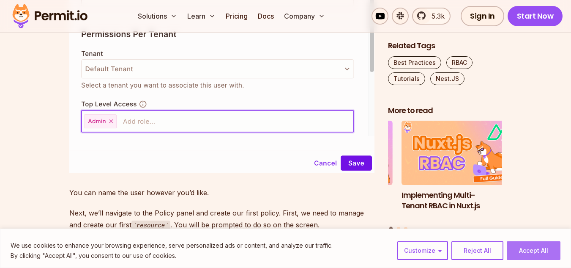 This screenshot has width=571, height=268. I want to click on h3: How to Use JWTs for Authorization: Best Practices and Common Mistakes, so click(336, 205).